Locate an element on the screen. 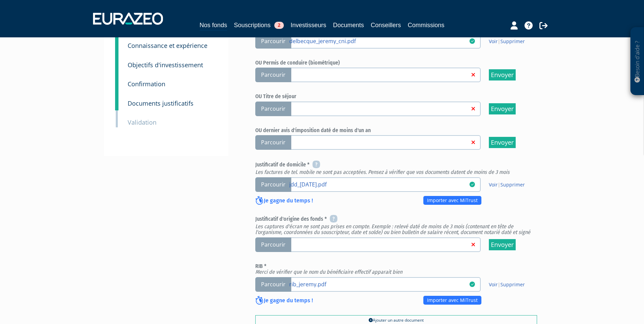  em: Merci de vérifier que le nom du bénéficiaire effectif apparait bien is located at coordinates (329, 272).